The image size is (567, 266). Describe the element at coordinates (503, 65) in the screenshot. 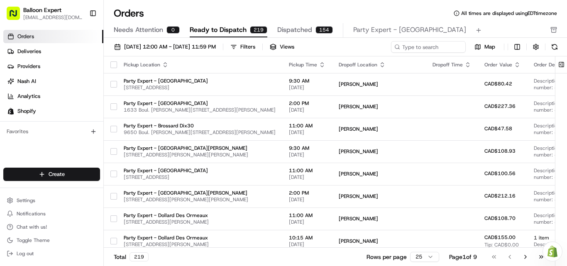

I see `div: Order Value` at that location.